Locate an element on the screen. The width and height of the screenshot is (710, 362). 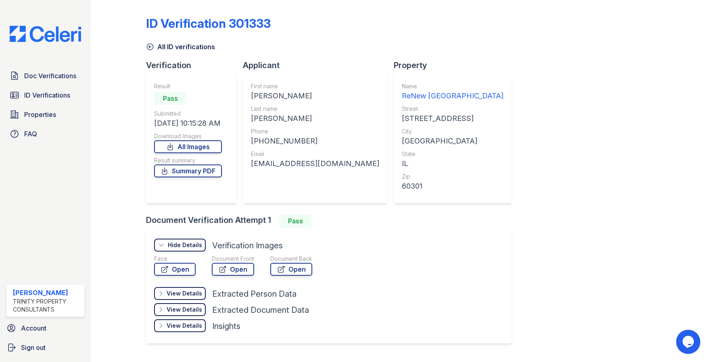
a: All Images is located at coordinates (188, 147).